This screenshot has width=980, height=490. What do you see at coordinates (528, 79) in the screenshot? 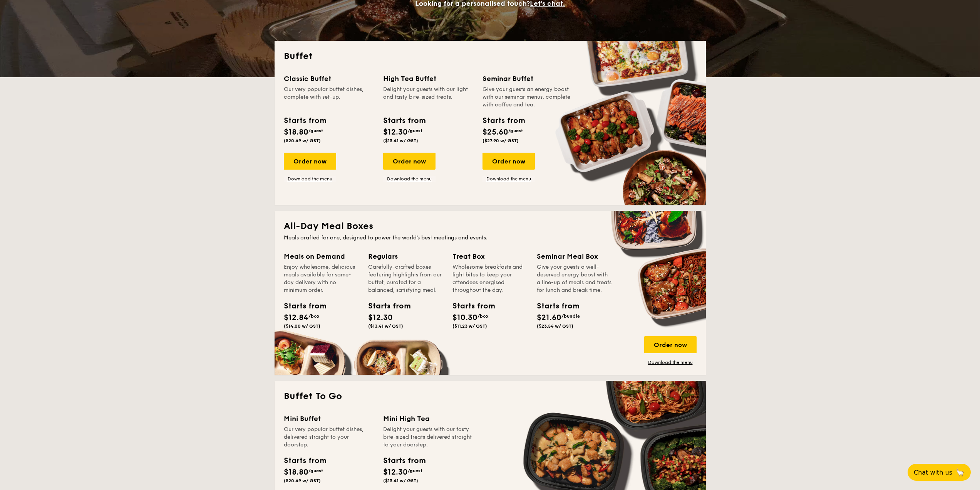
I see `div: Seminar Buffet` at bounding box center [528, 79].